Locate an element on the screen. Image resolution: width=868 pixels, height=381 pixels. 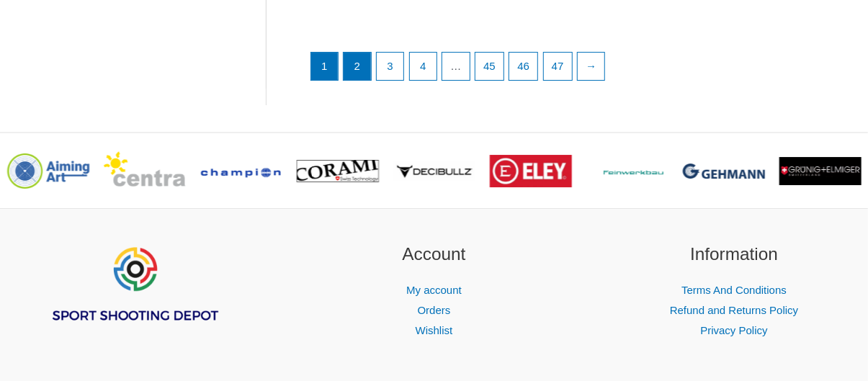
a: Page 4 is located at coordinates (423, 66).